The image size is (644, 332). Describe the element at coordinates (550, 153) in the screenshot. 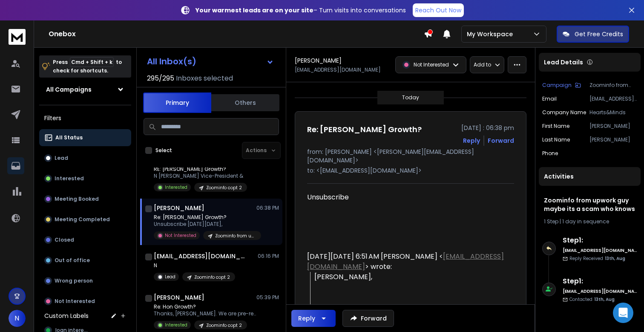

I see `p: Phone` at that location.